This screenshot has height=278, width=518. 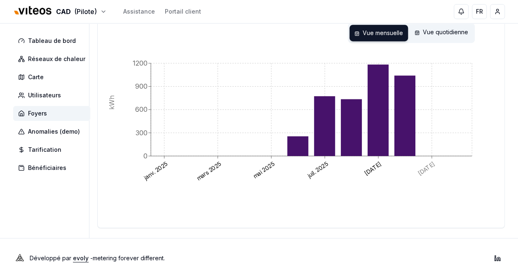 What do you see at coordinates (33, 11) in the screenshot?
I see `img: Viteos - CAD Logo` at bounding box center [33, 11].